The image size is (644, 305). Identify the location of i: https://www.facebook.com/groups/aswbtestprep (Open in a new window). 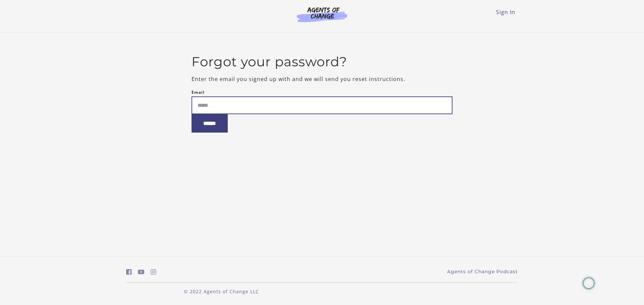
(129, 272).